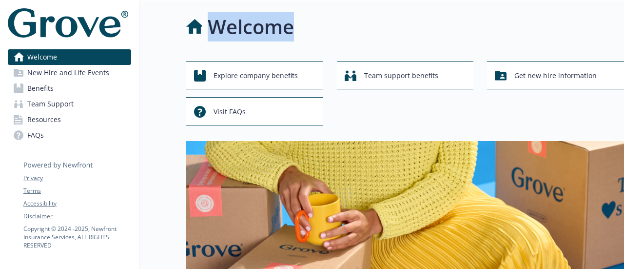 The height and width of the screenshot is (269, 624). I want to click on p: Copyright © 2024 - 2025 , Newfront Insurance Services, ALL RIGHTS RESERVED, so click(77, 237).